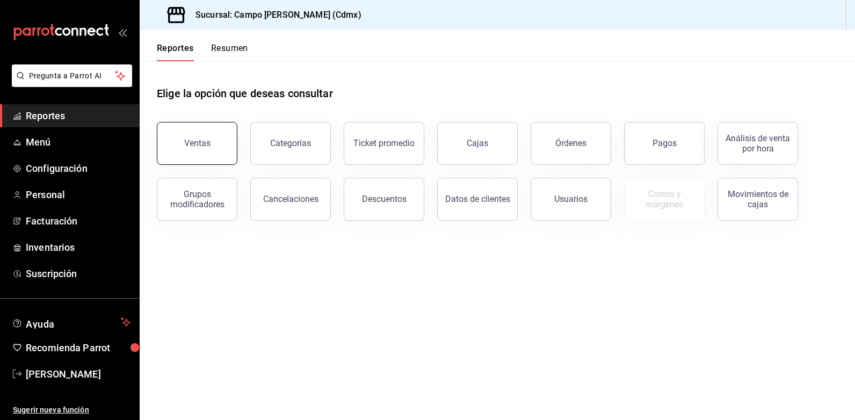 Image resolution: width=855 pixels, height=420 pixels. What do you see at coordinates (78, 247) in the screenshot?
I see `span: Inventarios` at bounding box center [78, 247].